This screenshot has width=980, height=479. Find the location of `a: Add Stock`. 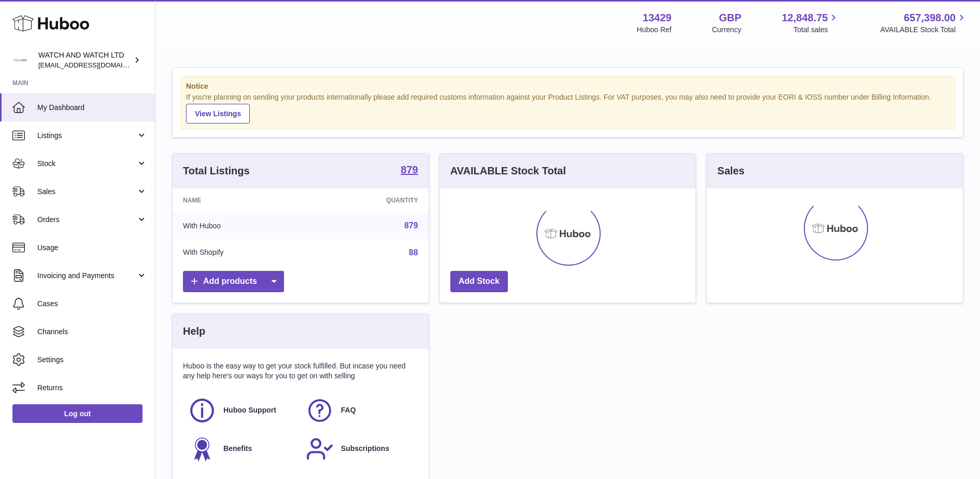

a: Add Stock is located at coordinates (479, 281).